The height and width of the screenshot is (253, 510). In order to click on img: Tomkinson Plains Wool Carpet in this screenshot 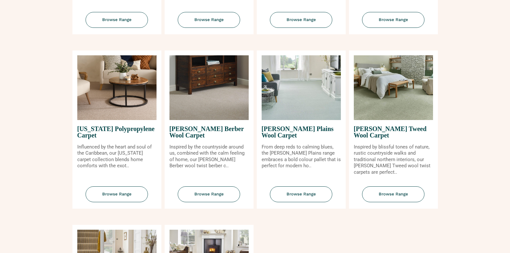, I will do `click(301, 88)`.